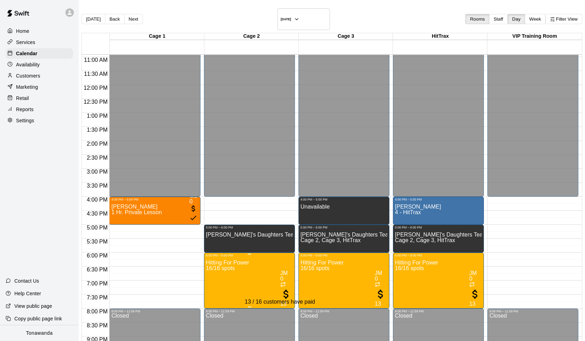 The height and width of the screenshot is (341, 585). I want to click on p: Marketing, so click(27, 87).